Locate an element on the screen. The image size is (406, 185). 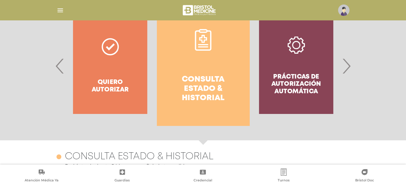
a: Consulta estado & historial is located at coordinates (203, 66).